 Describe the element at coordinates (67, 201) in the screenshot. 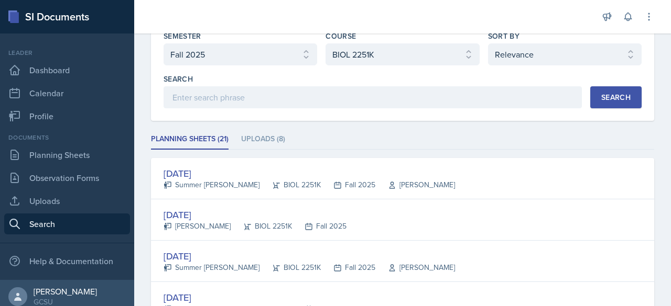

I see `a: Uploads` at that location.